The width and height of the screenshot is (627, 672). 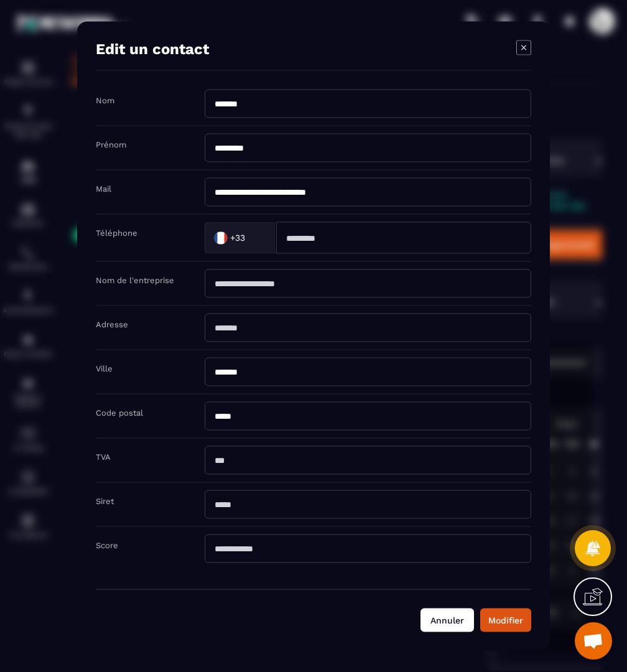 What do you see at coordinates (103, 188) in the screenshot?
I see `label: Mail` at bounding box center [103, 188].